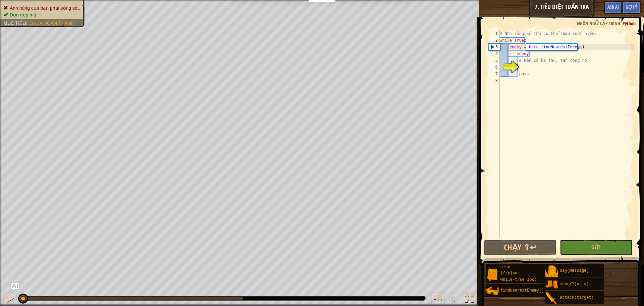  What do you see at coordinates (574, 271) in the screenshot?
I see `span: say(message)` at bounding box center [574, 271].